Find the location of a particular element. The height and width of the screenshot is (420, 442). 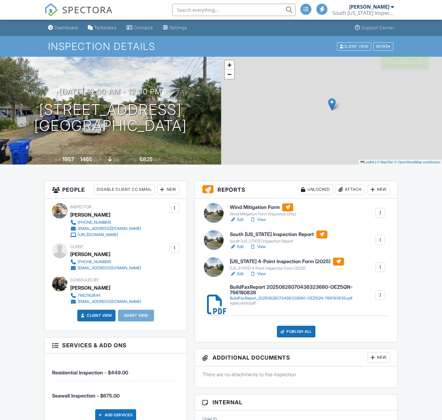

div: 6825 is located at coordinates (146, 159).